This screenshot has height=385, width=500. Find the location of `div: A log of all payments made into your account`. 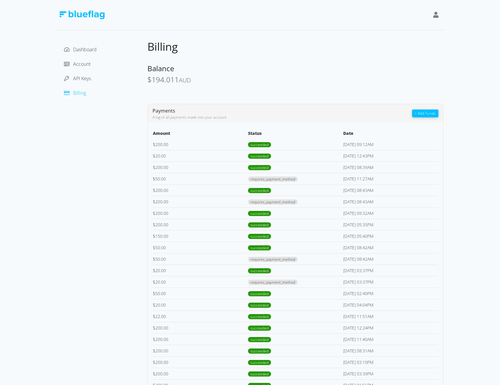

div: A log of all payments made into your account is located at coordinates (282, 118).